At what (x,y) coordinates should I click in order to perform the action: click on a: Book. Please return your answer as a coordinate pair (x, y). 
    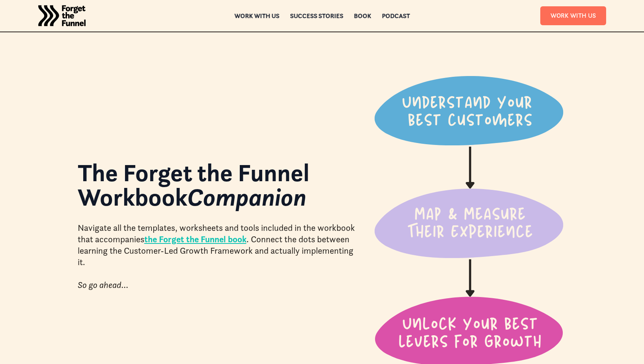
    Looking at the image, I should click on (362, 15).